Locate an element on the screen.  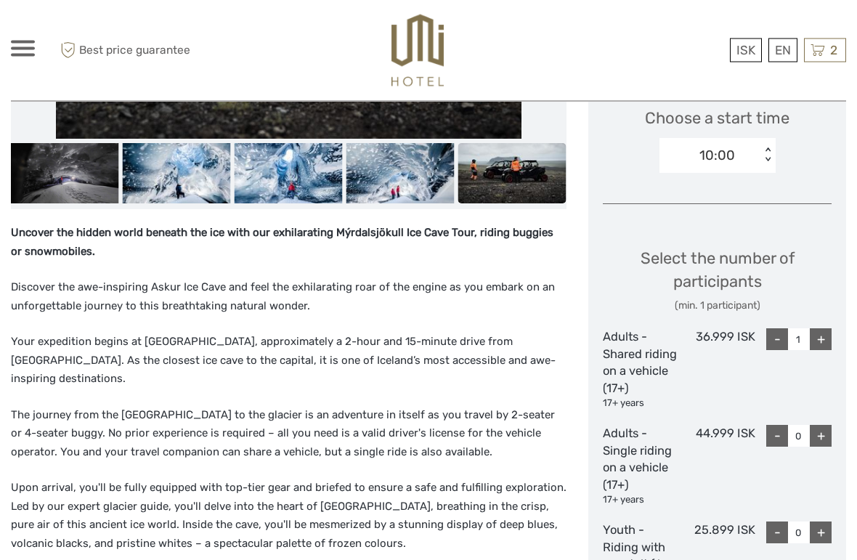
img: 881cae6e93d1441c979e80b4acfd6570_slider_thumbnail.jpeg is located at coordinates (400, 174).